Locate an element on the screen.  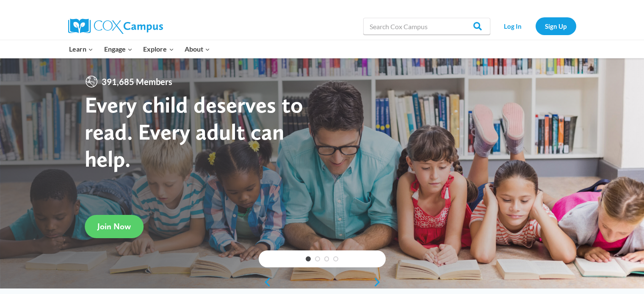
img: Cox Campus is located at coordinates (116, 26).